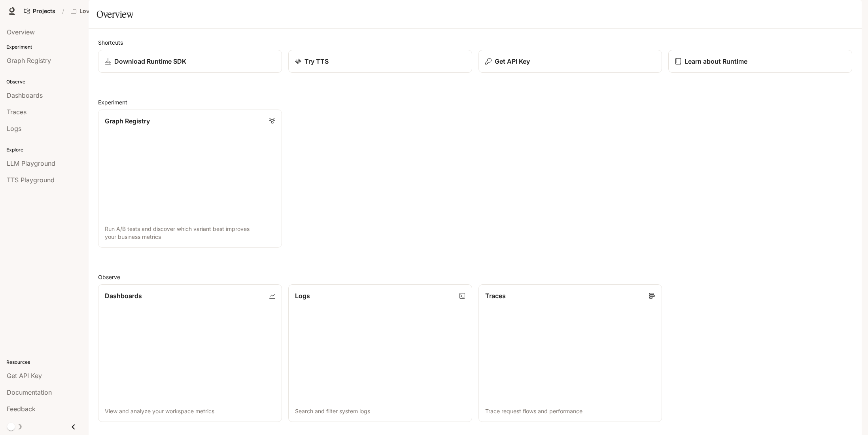 Image resolution: width=868 pixels, height=435 pixels. Describe the element at coordinates (190, 61) in the screenshot. I see `a: Download Runtime SDK` at that location.